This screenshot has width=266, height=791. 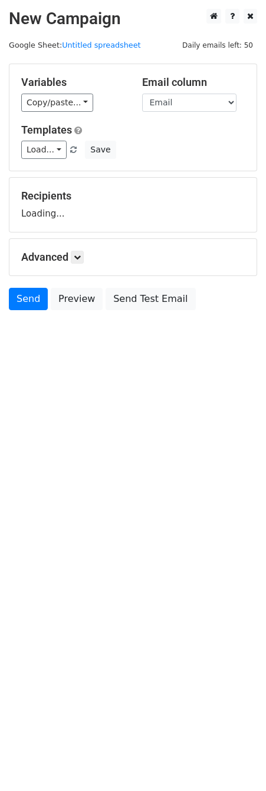 What do you see at coordinates (193, 82) in the screenshot?
I see `h5: Email column` at bounding box center [193, 82].